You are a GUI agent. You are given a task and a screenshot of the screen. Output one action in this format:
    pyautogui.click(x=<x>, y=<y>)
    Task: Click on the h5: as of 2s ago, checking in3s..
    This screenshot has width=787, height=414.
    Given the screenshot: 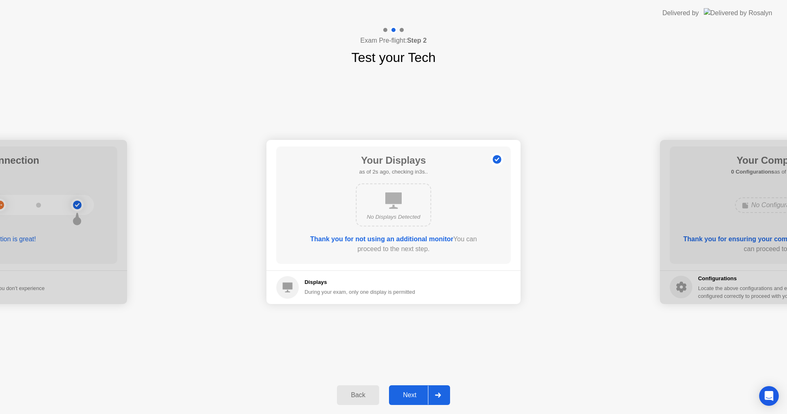 What is the action you would take?
    pyautogui.click(x=393, y=172)
    